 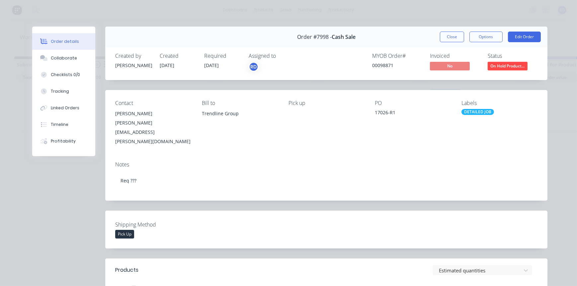 I want to click on div: 17026-R1, so click(x=413, y=114).